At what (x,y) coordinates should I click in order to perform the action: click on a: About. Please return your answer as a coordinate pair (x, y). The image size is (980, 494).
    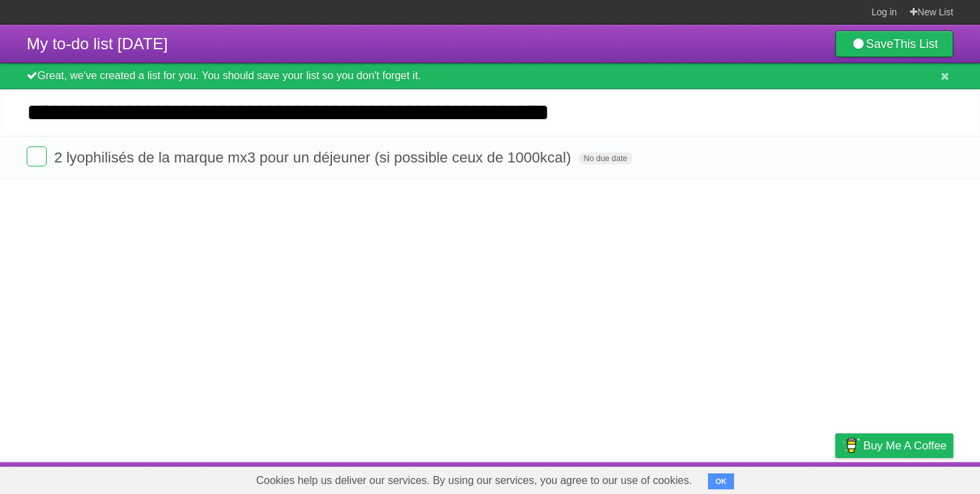
    Looking at the image, I should click on (672, 478).